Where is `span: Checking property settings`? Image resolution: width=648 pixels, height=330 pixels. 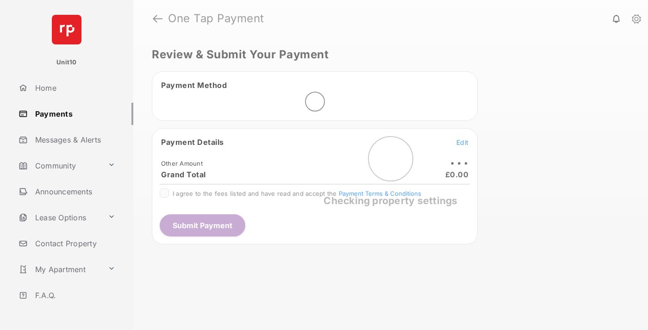 span: Checking property settings is located at coordinates (390, 200).